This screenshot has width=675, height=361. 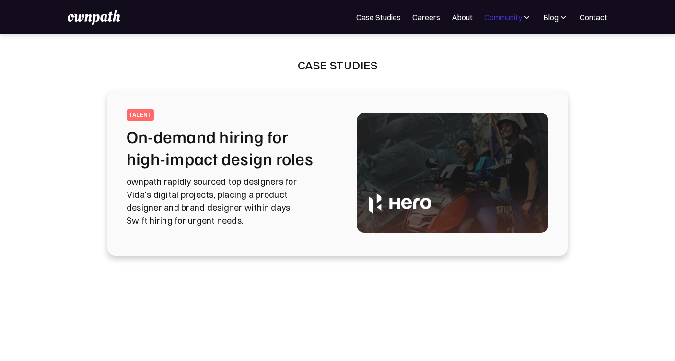 What do you see at coordinates (337, 65) in the screenshot?
I see `div: Case Studies` at bounding box center [337, 65].